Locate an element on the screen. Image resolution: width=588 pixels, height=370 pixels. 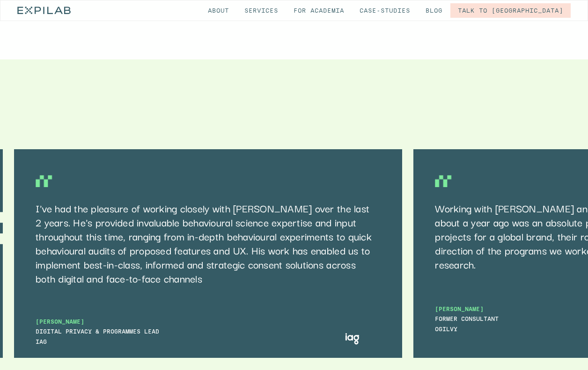
p: Digital Privacy & Programmes Lead is located at coordinates (97, 331).